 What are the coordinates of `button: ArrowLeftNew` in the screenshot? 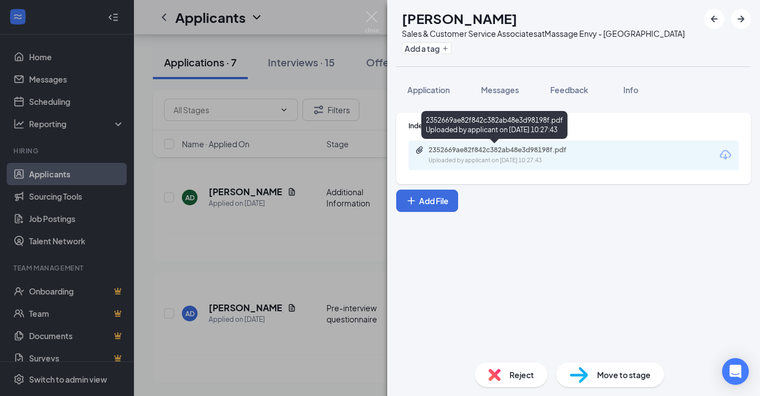 It's located at (714, 19).